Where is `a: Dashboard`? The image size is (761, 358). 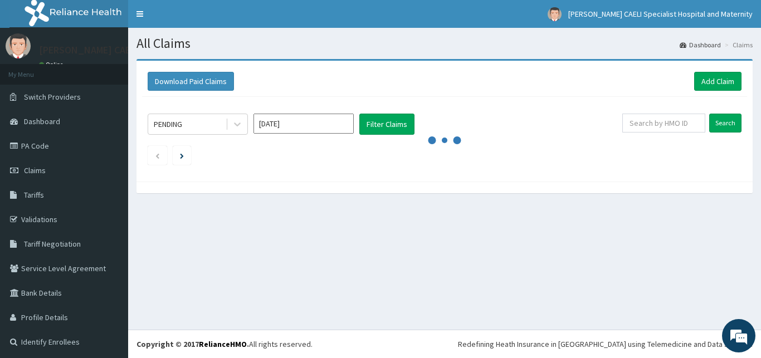 a: Dashboard is located at coordinates (700, 45).